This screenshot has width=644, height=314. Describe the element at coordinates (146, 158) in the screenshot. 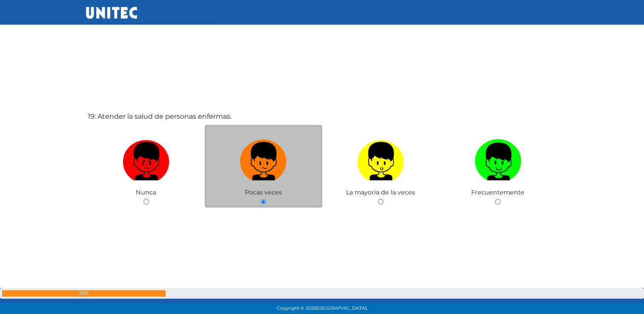

I see `img: Nunca` at that location.